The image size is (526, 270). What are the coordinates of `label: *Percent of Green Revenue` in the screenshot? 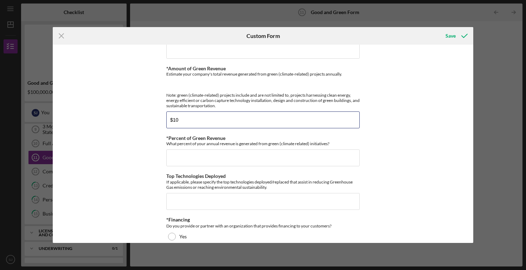 It's located at (196, 138).